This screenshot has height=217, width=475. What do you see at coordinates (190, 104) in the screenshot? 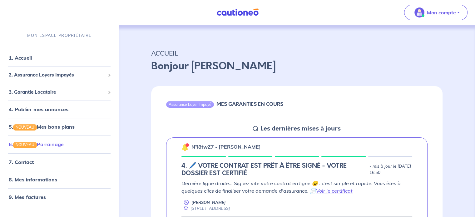
I see `div: Assurance Loyer Impayé` at bounding box center [190, 104].